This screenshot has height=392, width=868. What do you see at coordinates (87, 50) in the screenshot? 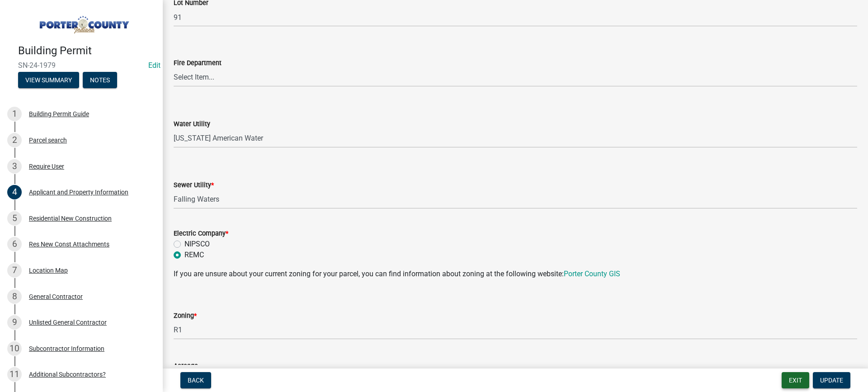
I see `h4: Building Permit` at bounding box center [87, 50].